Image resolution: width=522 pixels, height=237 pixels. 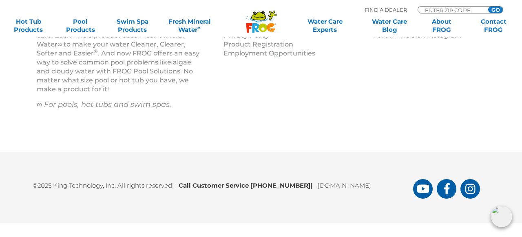 What do you see at coordinates (80, 26) in the screenshot?
I see `a: PoolProducts` at bounding box center [80, 26].